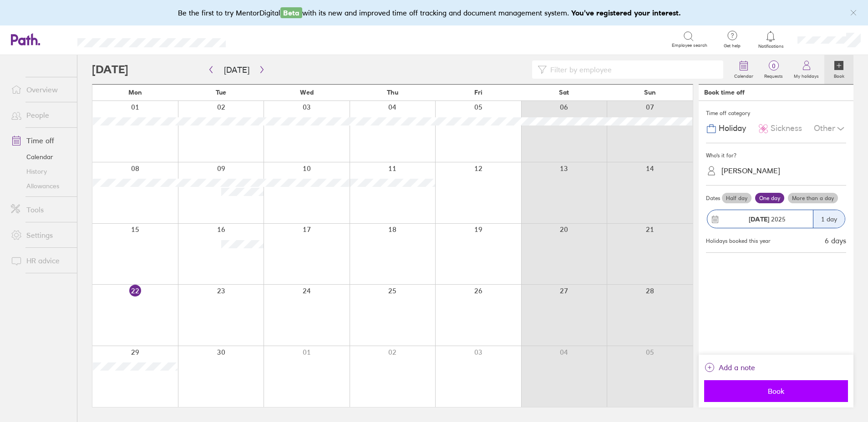  Describe the element at coordinates (434, 12) in the screenshot. I see `div: Be the first to try MentorDigital with its new and improved time off tracking and document manage...` at that location.